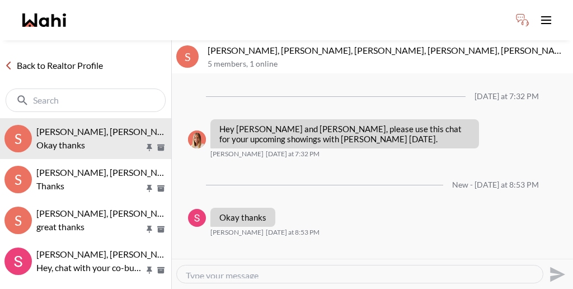 This screenshot has height=289, width=573. Describe the element at coordinates (555, 273) in the screenshot. I see `button: Send` at that location.